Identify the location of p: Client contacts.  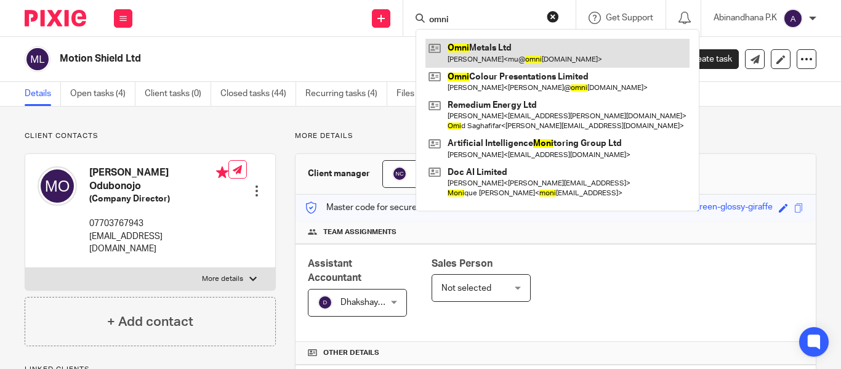
(150, 136).